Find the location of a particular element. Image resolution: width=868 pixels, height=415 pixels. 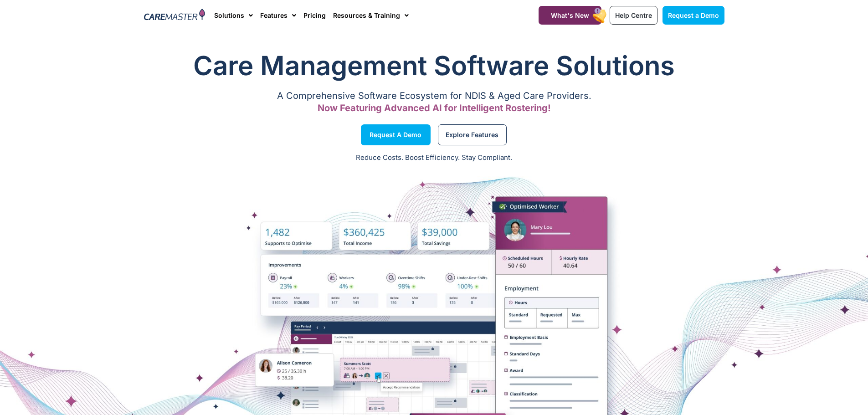

a: Explore Features is located at coordinates (472, 135).